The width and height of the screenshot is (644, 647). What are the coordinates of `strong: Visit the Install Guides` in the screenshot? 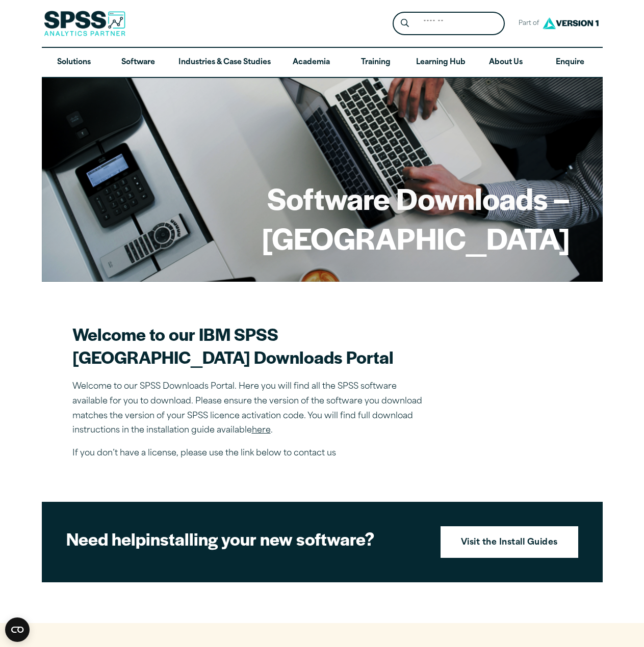 It's located at (509, 543).